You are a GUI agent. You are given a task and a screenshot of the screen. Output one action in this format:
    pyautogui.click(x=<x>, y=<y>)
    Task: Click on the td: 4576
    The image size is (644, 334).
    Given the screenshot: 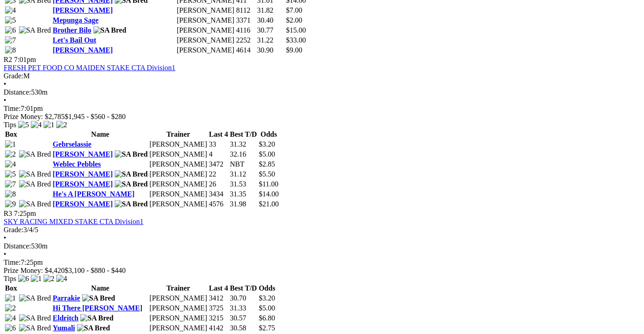 What is the action you would take?
    pyautogui.click(x=219, y=204)
    